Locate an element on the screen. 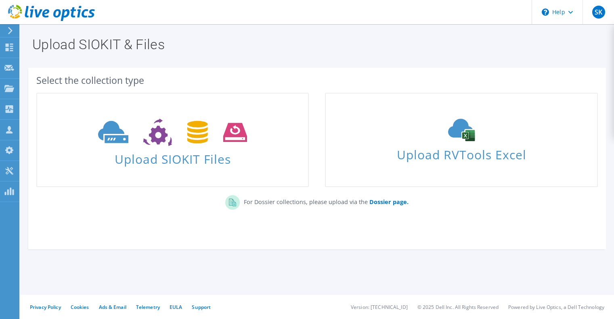 Image resolution: width=614 pixels, height=319 pixels. a: Dossier page. is located at coordinates (388, 202).